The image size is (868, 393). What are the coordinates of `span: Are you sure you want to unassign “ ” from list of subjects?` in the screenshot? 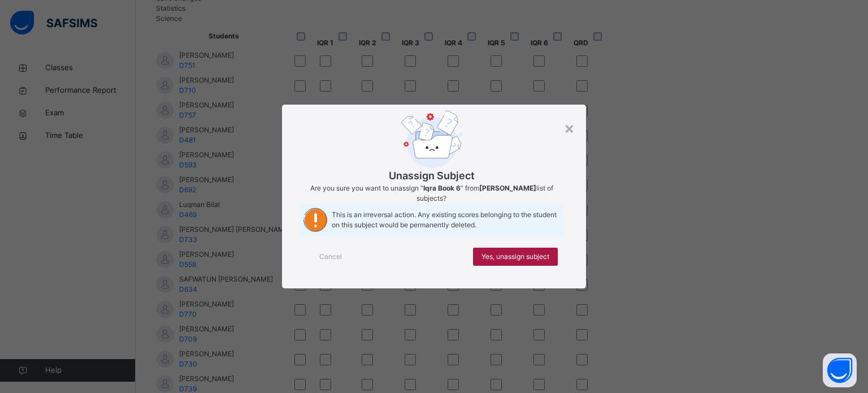 It's located at (432, 193).